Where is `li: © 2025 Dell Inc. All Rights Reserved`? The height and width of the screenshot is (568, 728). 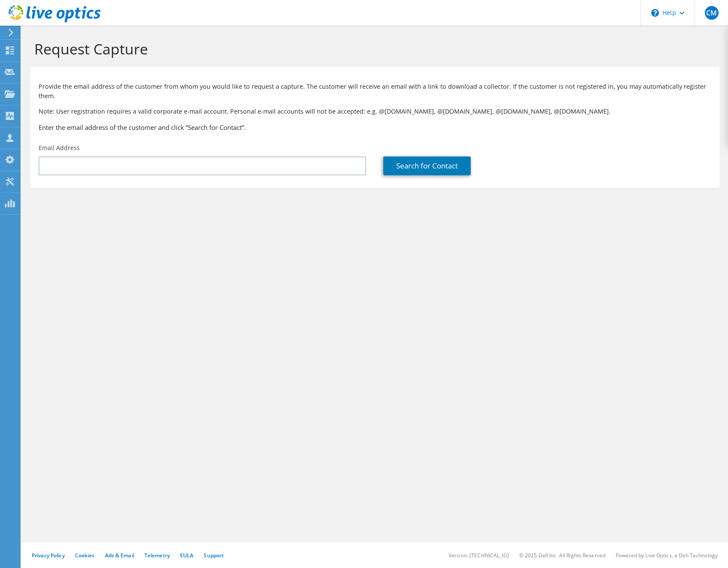
li: © 2025 Dell Inc. All Rights Reserved is located at coordinates (562, 555).